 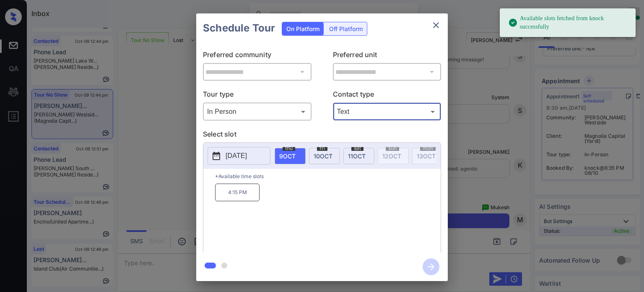 I want to click on div: Available slots fetched from knock successfully, so click(x=568, y=23).